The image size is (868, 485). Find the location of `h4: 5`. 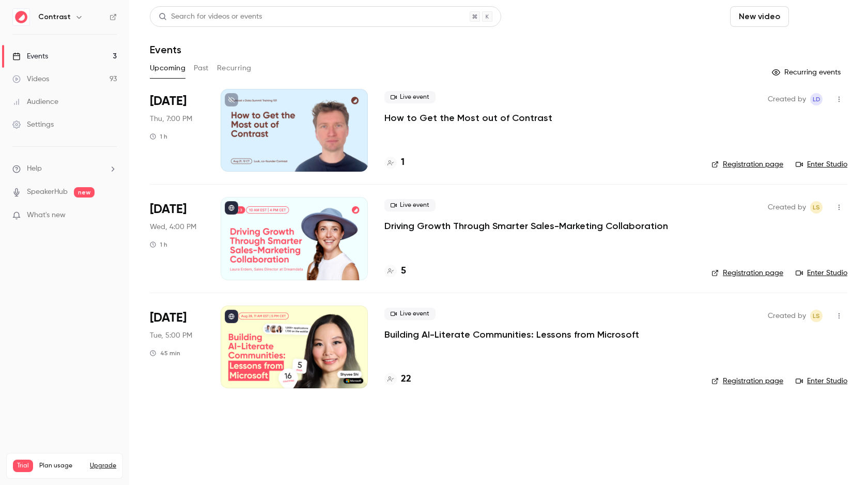

h4: 5 is located at coordinates (403, 271).